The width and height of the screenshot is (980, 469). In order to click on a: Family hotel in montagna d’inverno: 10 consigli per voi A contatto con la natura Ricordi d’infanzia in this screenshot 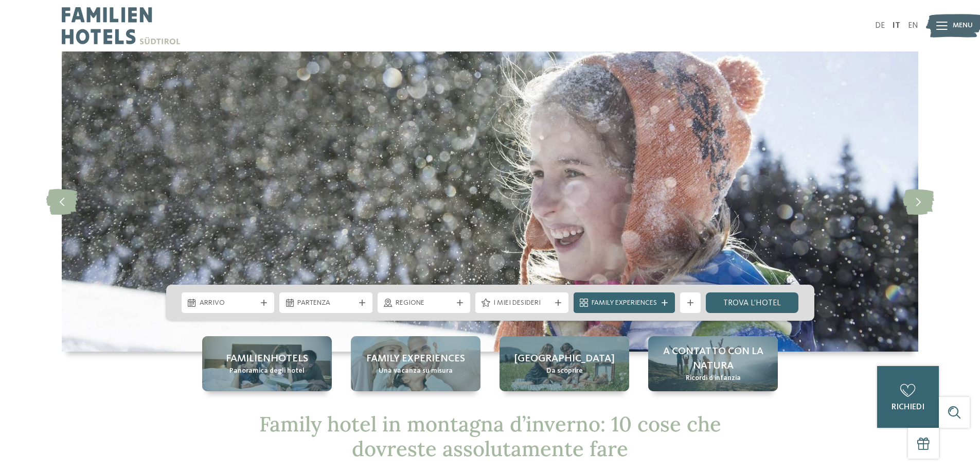, I will do `click(714, 363)`.